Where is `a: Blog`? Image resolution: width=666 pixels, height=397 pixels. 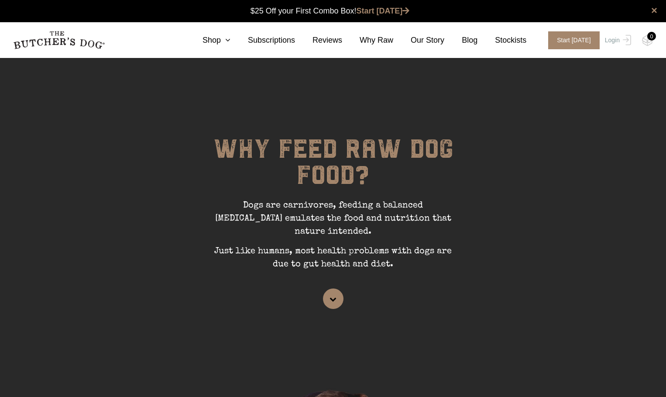 a: Blog is located at coordinates (461, 40).